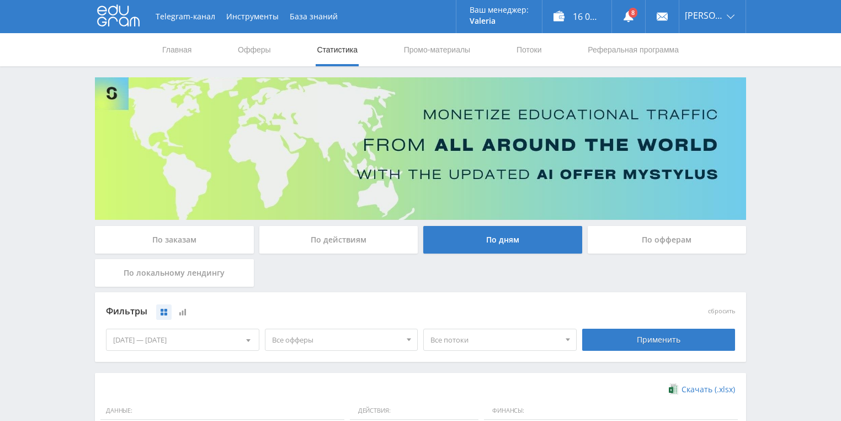  Describe the element at coordinates (177, 50) in the screenshot. I see `a: Главная` at that location.